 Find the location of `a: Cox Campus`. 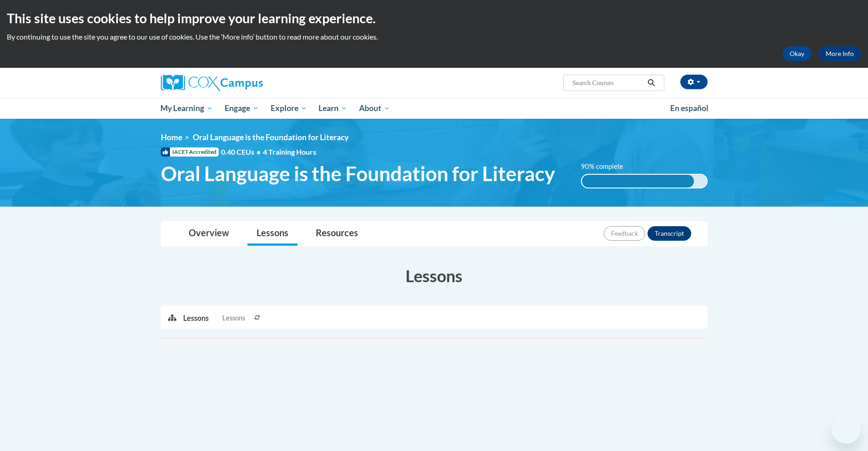

a: Cox Campus is located at coordinates (247, 83).